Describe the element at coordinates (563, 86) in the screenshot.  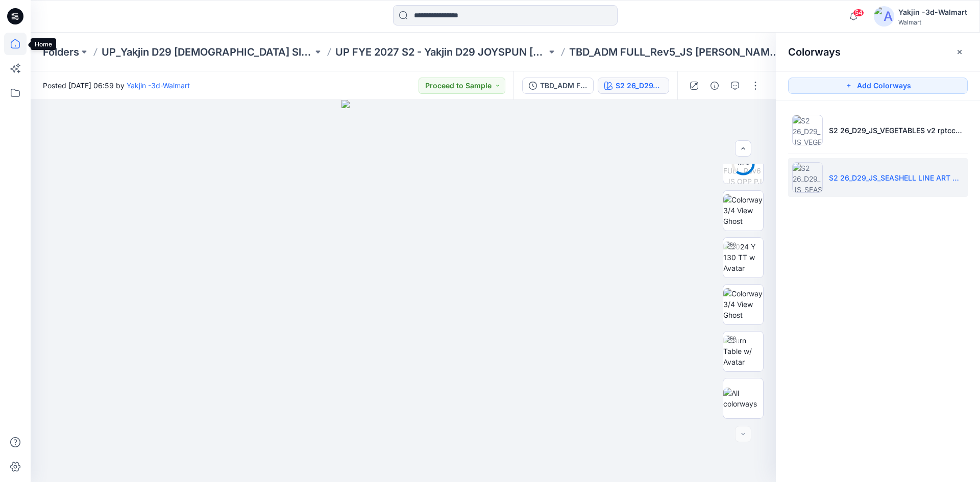
I see `div: TBD_ADM FULL_Rev5_JS OPP PJ SET` at that location.